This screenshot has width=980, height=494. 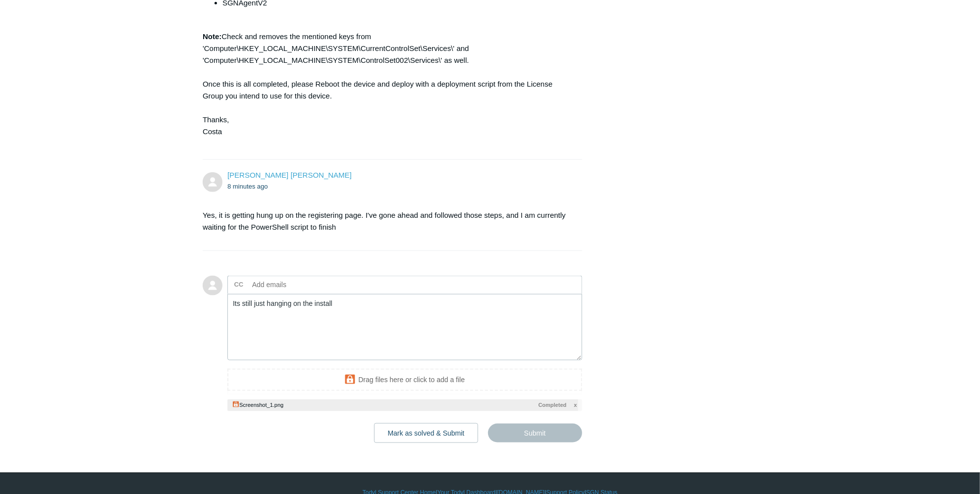 What do you see at coordinates (212, 36) in the screenshot?
I see `strong: Note:` at bounding box center [212, 36].